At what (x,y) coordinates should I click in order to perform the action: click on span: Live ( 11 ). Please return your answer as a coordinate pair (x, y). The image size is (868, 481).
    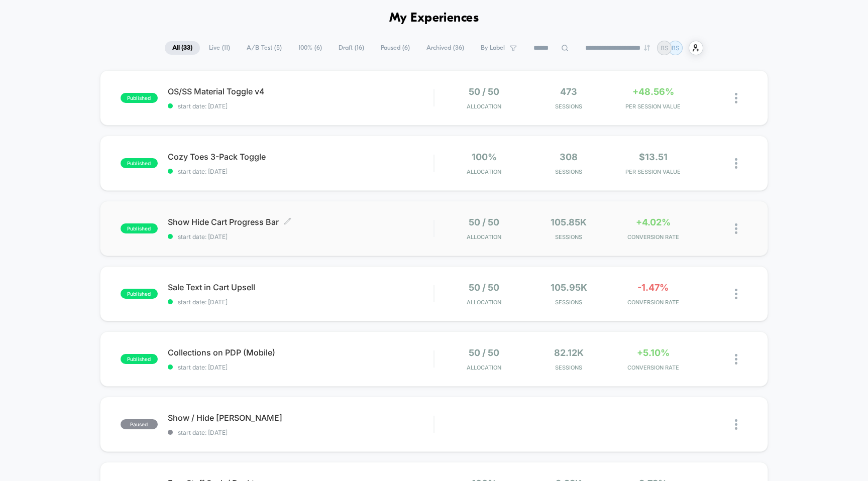
    Looking at the image, I should click on (219, 47).